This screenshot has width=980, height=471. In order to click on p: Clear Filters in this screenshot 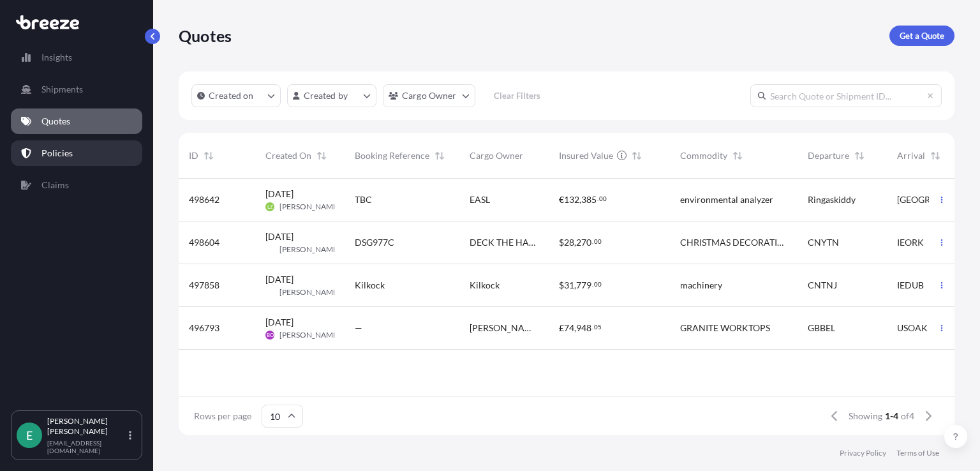, I will do `click(517, 96)`.